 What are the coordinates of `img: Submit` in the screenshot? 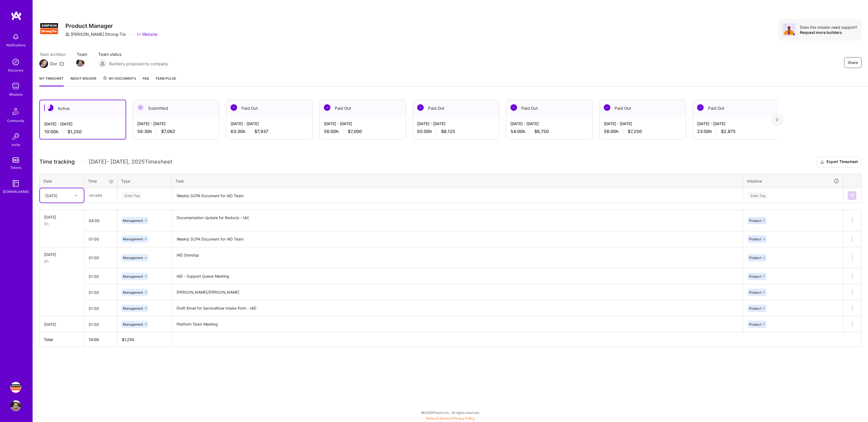 It's located at (852, 196).